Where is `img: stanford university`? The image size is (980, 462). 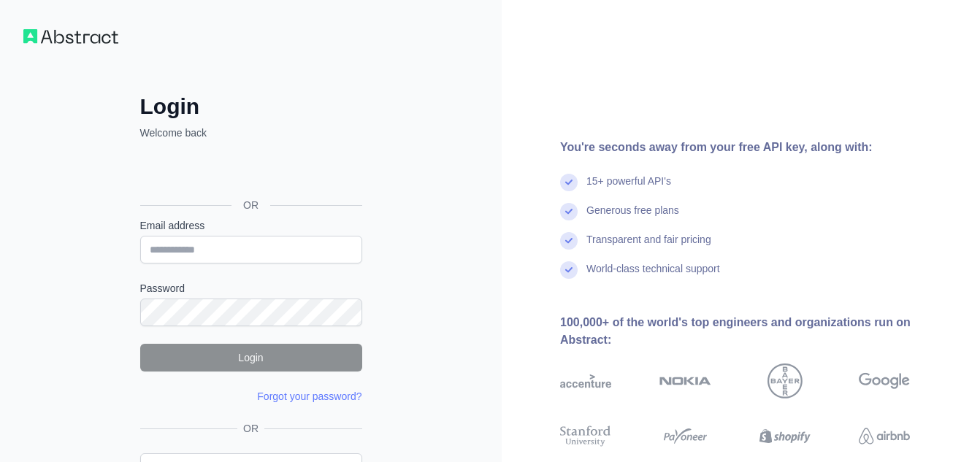
img: stanford university is located at coordinates (585, 436).